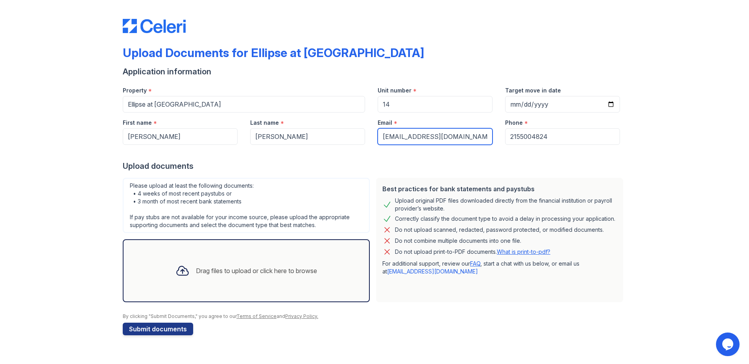 Image resolution: width=749 pixels, height=364 pixels. I want to click on img: CE_Logo_Blue-a8612792a0a2168367f1c8372b55b34899dd931a85d93a1a3d3e32e68fde9ad4.png, so click(154, 26).